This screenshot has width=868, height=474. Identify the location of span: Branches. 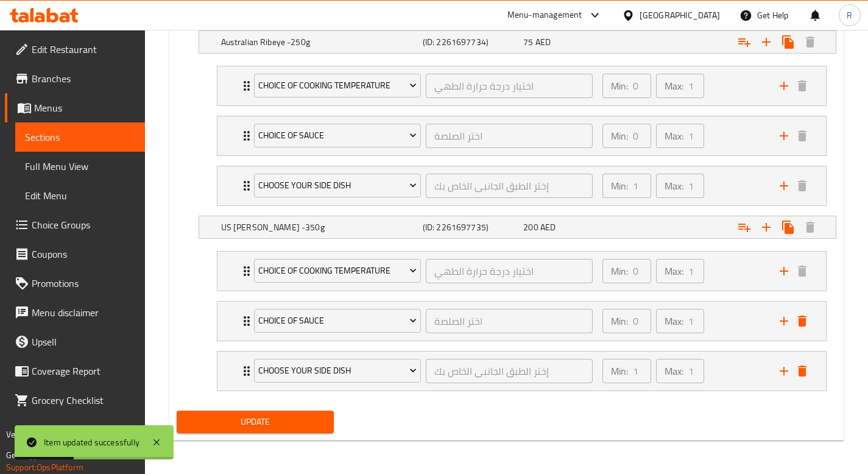
(83, 79).